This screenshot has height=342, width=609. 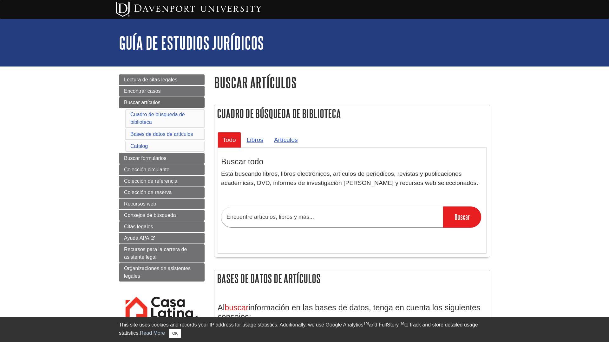 I want to click on a: Cuadro de búsqueda de biblioteca, so click(x=158, y=118).